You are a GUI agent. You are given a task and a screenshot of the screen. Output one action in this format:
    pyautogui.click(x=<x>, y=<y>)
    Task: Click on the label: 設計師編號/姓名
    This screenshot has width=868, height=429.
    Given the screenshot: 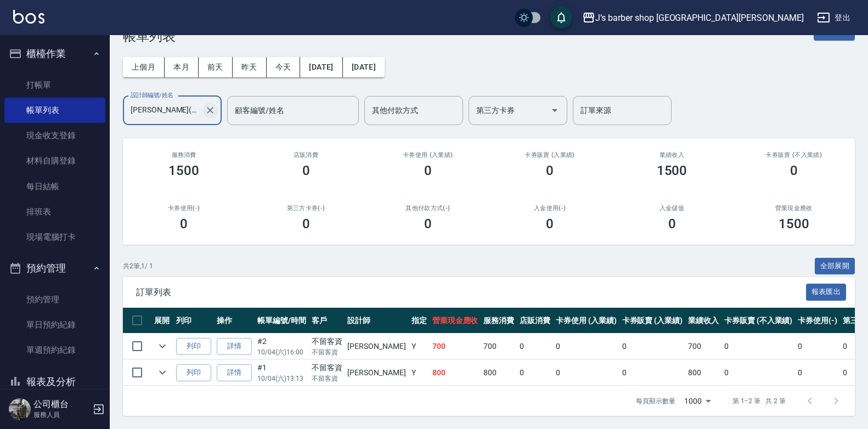 What is the action you would take?
    pyautogui.click(x=152, y=95)
    